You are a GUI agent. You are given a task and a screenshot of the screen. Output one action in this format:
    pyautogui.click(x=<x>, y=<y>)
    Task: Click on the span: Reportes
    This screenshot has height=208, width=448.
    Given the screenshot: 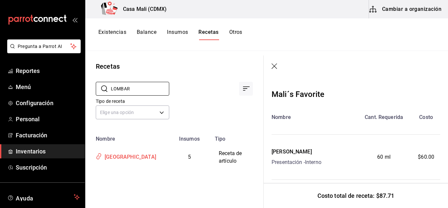 What is the action you would take?
    pyautogui.click(x=48, y=71)
    